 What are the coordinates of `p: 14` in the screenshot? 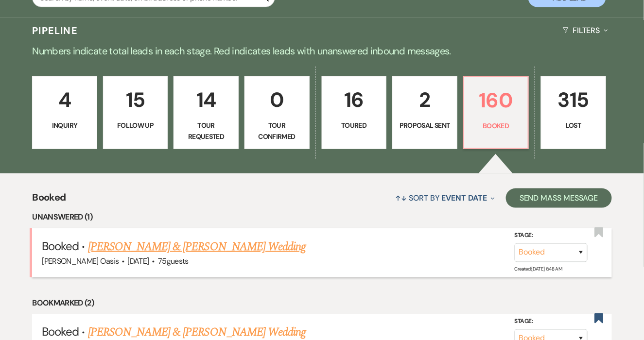 It's located at (206, 100).